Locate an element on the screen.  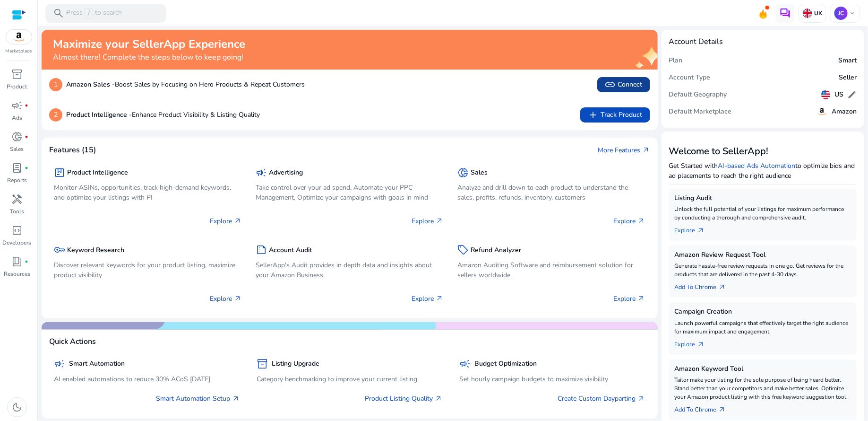
h5: Listing Audit is located at coordinates (763, 198).